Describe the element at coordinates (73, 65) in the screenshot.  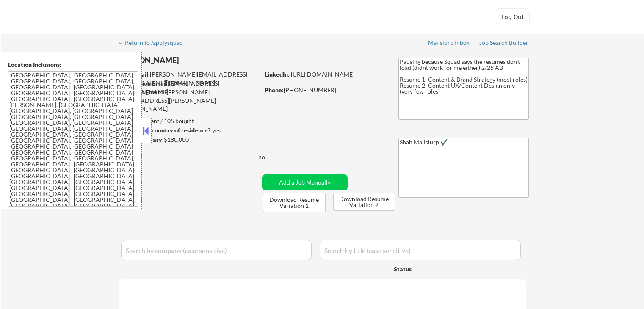
I see `div: Location Inclusions:` at that location.